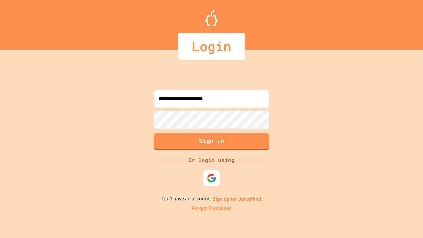 Image resolution: width=423 pixels, height=238 pixels. What do you see at coordinates (212, 209) in the screenshot?
I see `a: Forgot Password` at bounding box center [212, 209].